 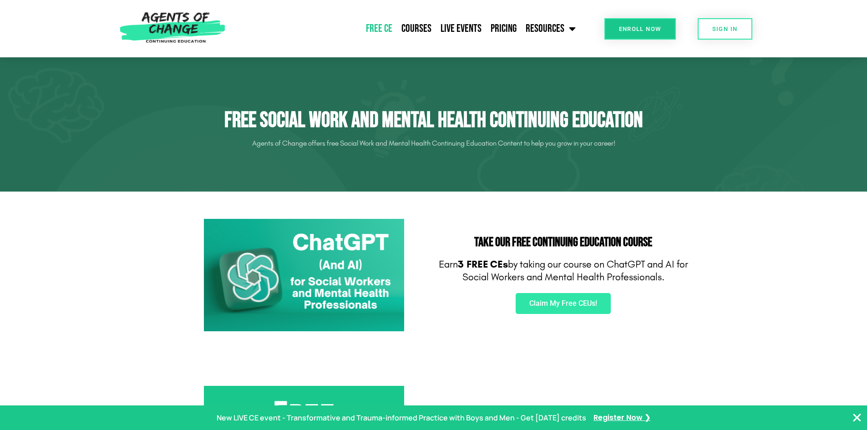 I want to click on h2: Take Our FREE Continuing Education Course, so click(x=564, y=243).